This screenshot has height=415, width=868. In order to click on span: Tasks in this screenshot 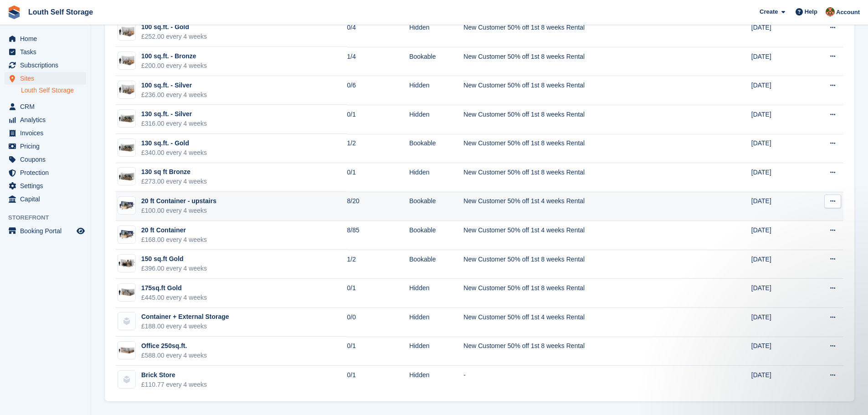, I will do `click(47, 52)`.